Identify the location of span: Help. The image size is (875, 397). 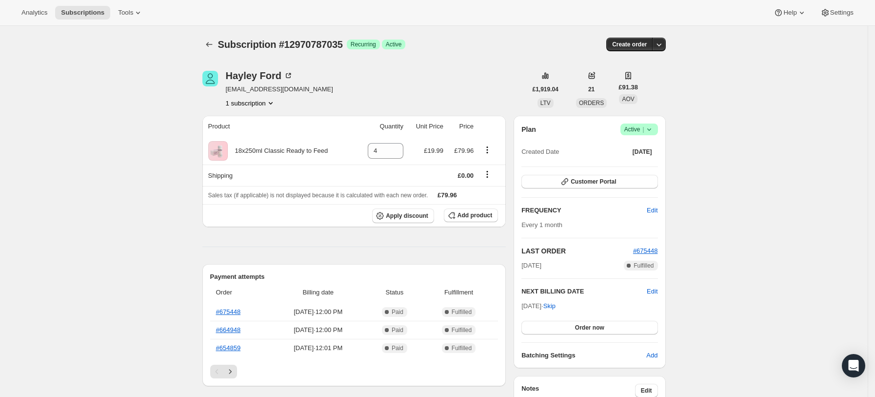
(790, 13).